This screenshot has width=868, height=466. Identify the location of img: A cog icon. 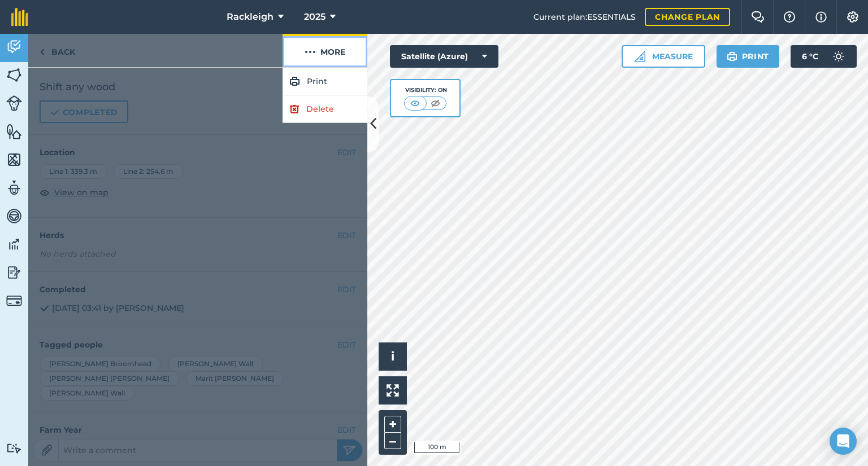
(853, 17).